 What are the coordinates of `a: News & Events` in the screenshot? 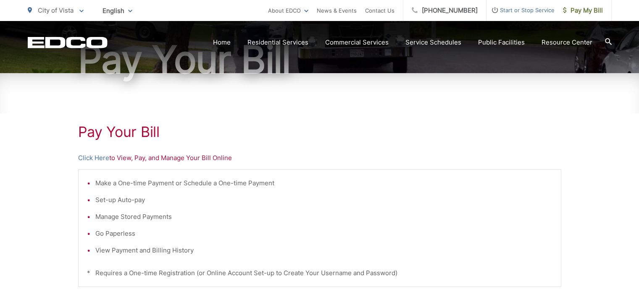 It's located at (336, 10).